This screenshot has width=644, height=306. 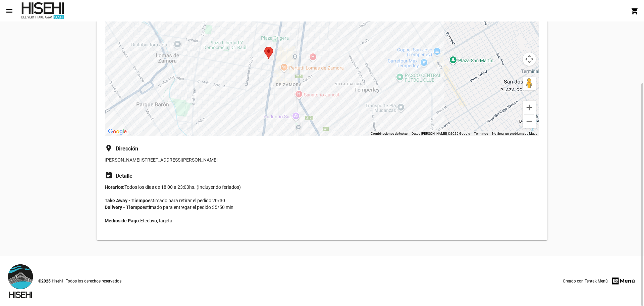 What do you see at coordinates (126, 201) in the screenshot?
I see `b: Take Away - Tiempo` at bounding box center [126, 201].